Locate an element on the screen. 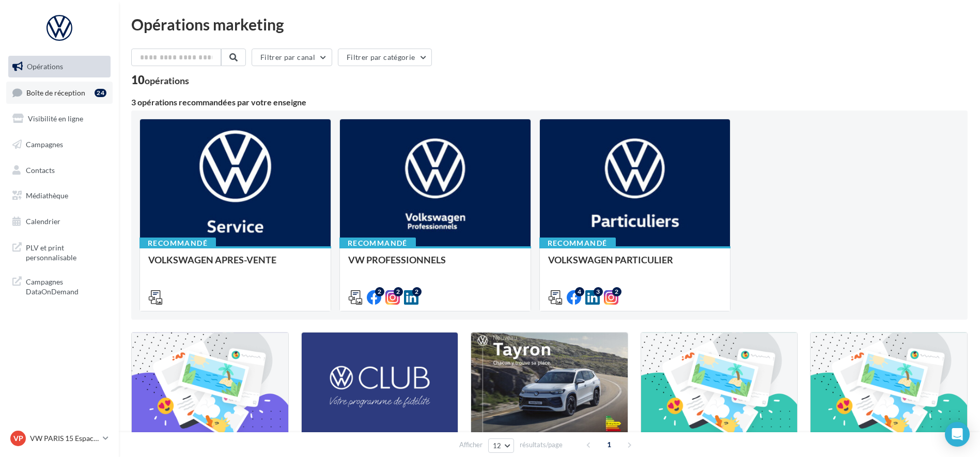 The height and width of the screenshot is (457, 980). span: 1 is located at coordinates (610, 445).